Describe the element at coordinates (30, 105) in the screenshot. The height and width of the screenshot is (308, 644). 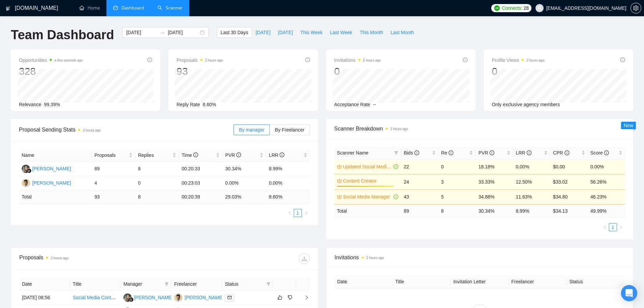
I see `span: Relevance` at that location.